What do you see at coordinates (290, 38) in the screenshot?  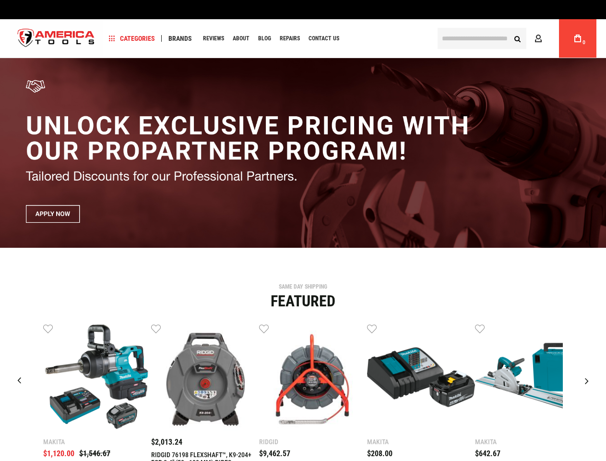 I see `a: Repairs` at bounding box center [290, 38].